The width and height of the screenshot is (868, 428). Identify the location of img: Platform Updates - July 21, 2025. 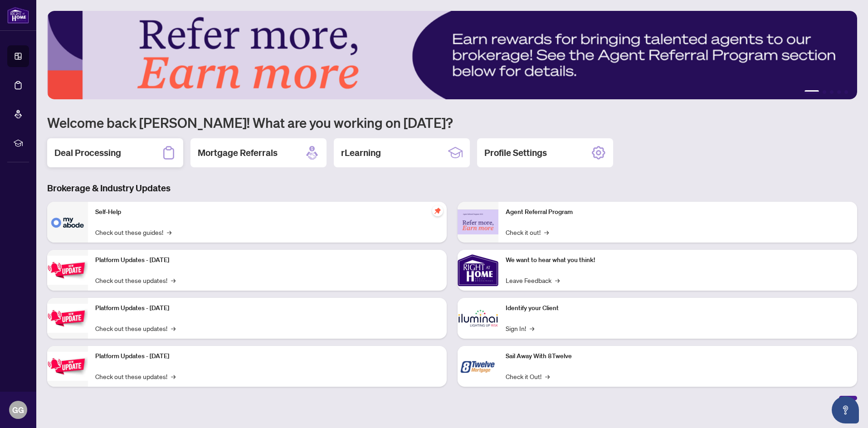
(68, 270).